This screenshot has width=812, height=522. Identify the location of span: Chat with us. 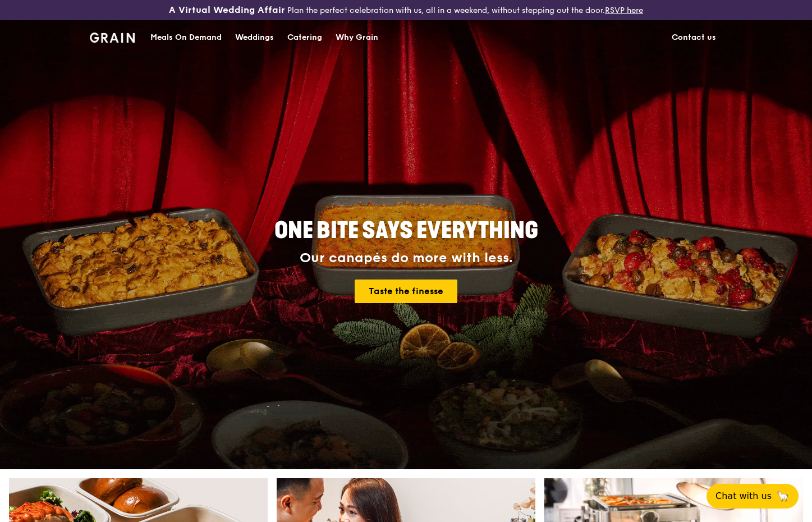
(744, 497).